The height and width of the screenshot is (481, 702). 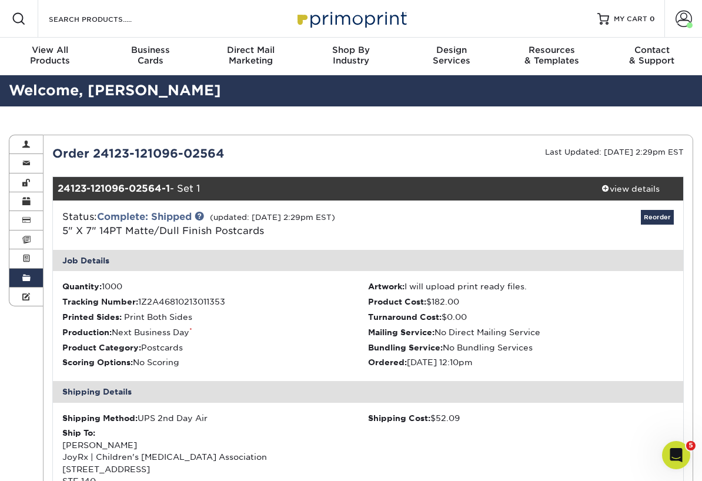 What do you see at coordinates (521, 317) in the screenshot?
I see `li: $0.00` at bounding box center [521, 317].